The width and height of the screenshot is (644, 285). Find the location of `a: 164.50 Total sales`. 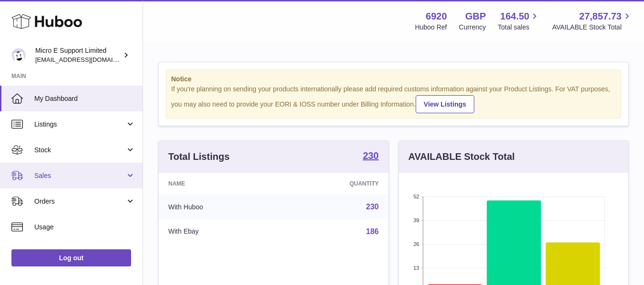

a: 164.50 Total sales is located at coordinates (519, 21).